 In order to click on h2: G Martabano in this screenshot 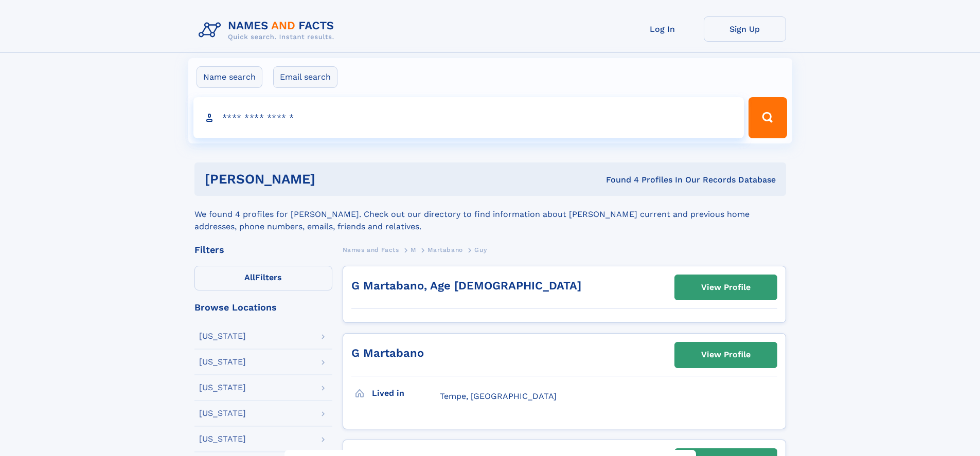, I will do `click(387, 353)`.